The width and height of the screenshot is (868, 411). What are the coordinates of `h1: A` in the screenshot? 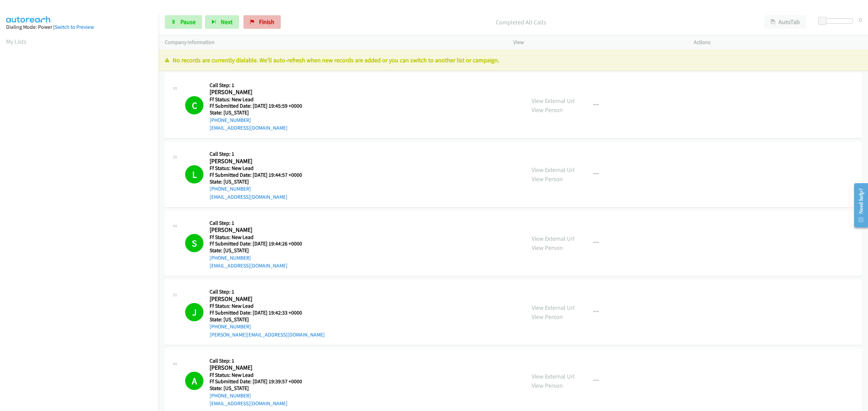 It's located at (194, 381).